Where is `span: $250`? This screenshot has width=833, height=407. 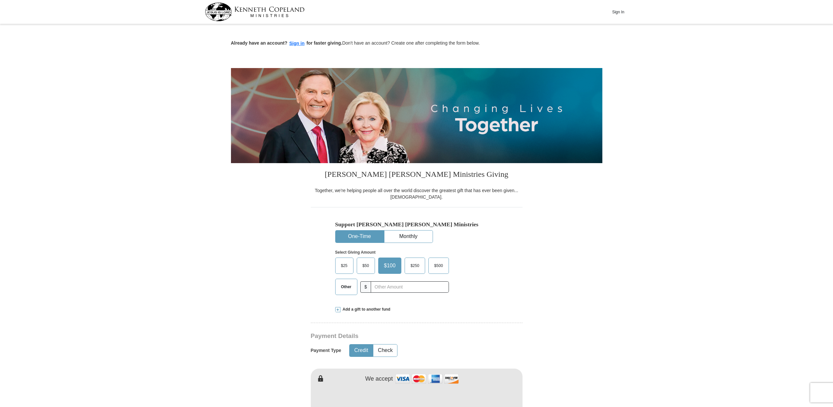 span: $250 is located at coordinates (415, 266).